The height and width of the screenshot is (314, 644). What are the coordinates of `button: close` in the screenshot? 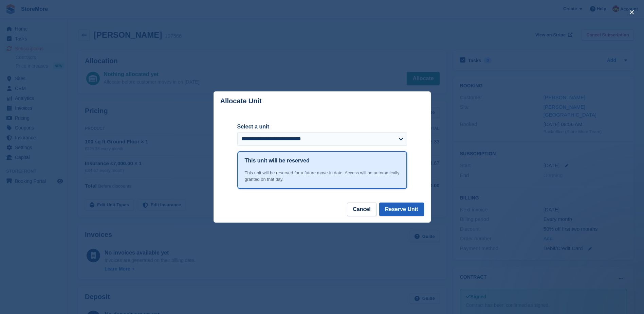 It's located at (632, 12).